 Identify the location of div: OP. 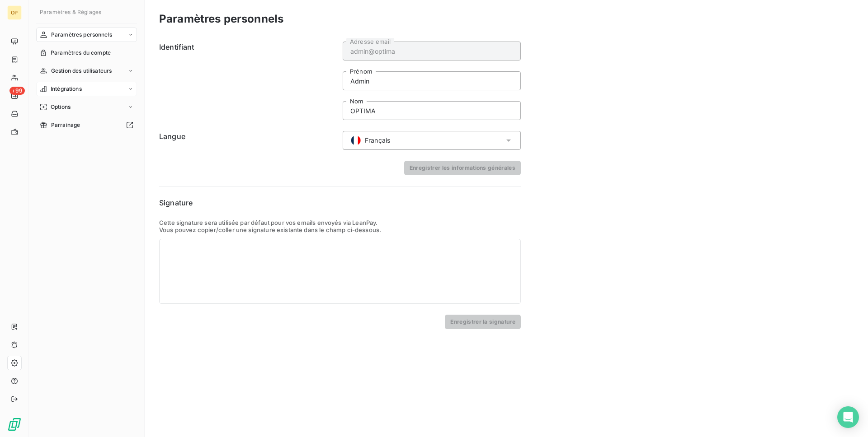
(15, 12).